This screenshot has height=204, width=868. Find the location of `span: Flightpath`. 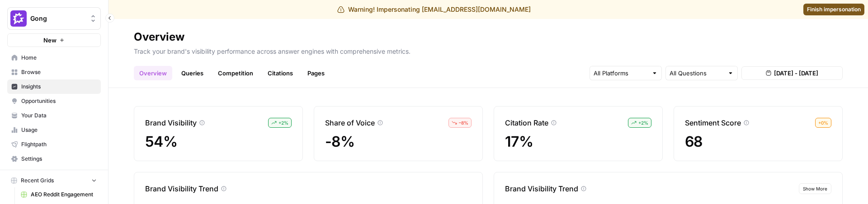

span: Flightpath is located at coordinates (59, 145).